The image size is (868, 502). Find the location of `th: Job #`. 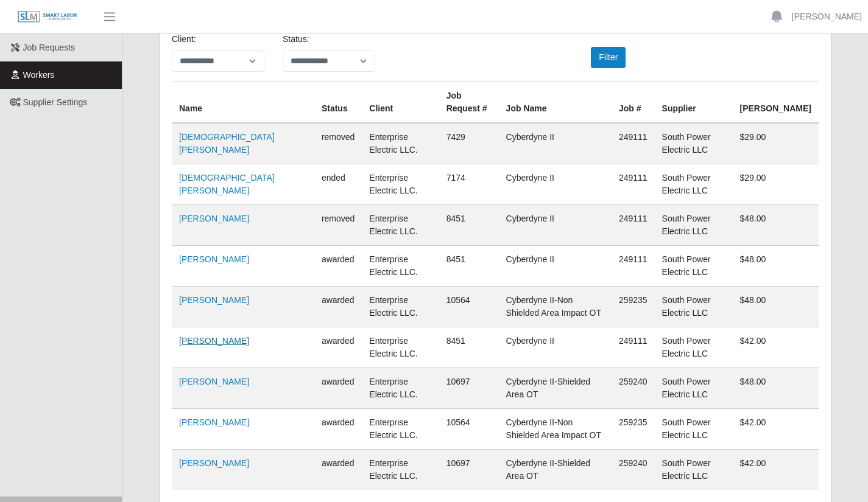

th: Job # is located at coordinates (633, 103).